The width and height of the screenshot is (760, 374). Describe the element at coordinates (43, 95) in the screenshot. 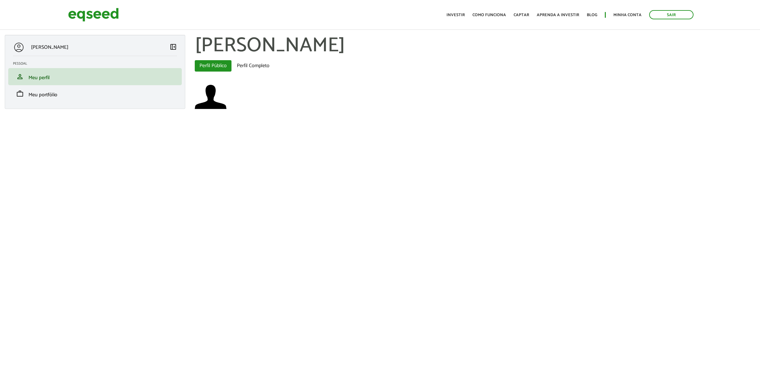

I see `span: Meu portfólio` at that location.